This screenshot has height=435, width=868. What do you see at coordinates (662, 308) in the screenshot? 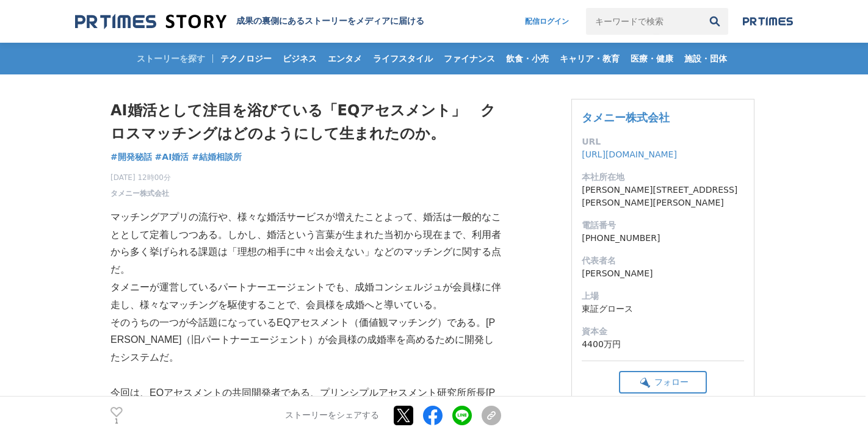
I see `dd: 東証グロース` at bounding box center [662, 308].